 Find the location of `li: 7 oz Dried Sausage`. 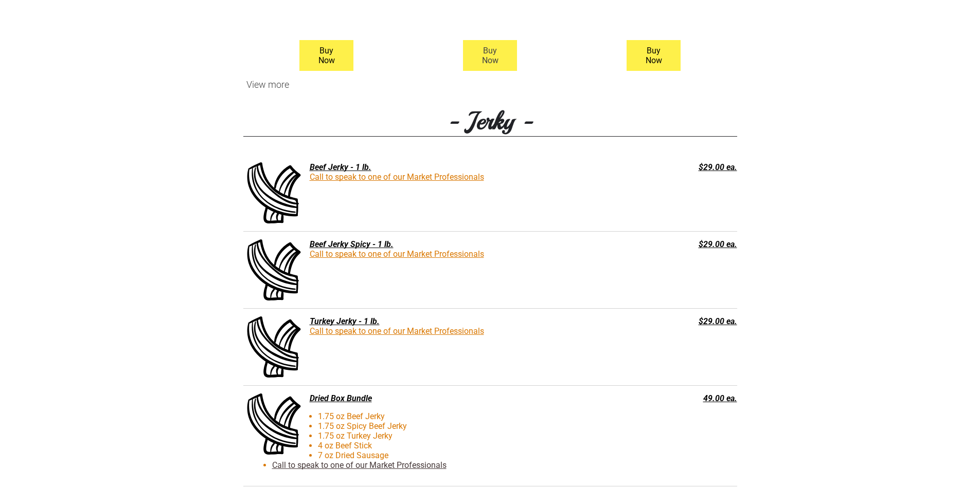

li: 7 oz Dried Sausage is located at coordinates (457, 455).